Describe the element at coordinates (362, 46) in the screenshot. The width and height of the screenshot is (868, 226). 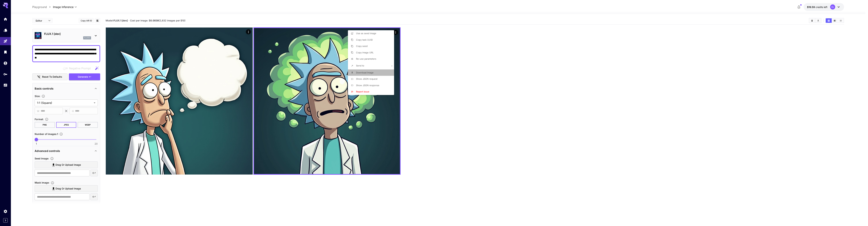
I see `span: Copy seed` at that location.